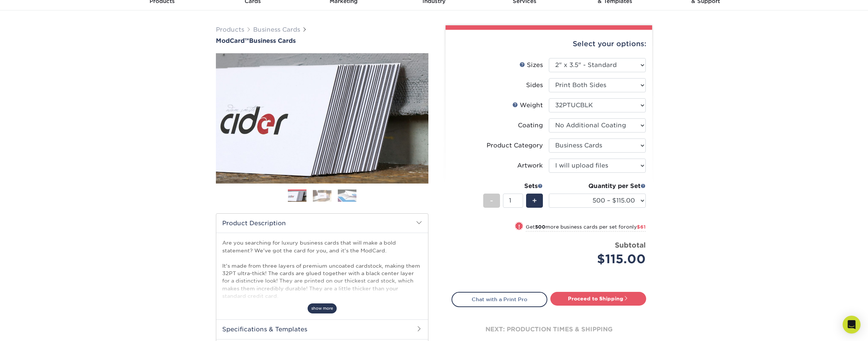 This screenshot has width=868, height=341. What do you see at coordinates (597, 186) in the screenshot?
I see `div: Quantity per Set` at bounding box center [597, 186].